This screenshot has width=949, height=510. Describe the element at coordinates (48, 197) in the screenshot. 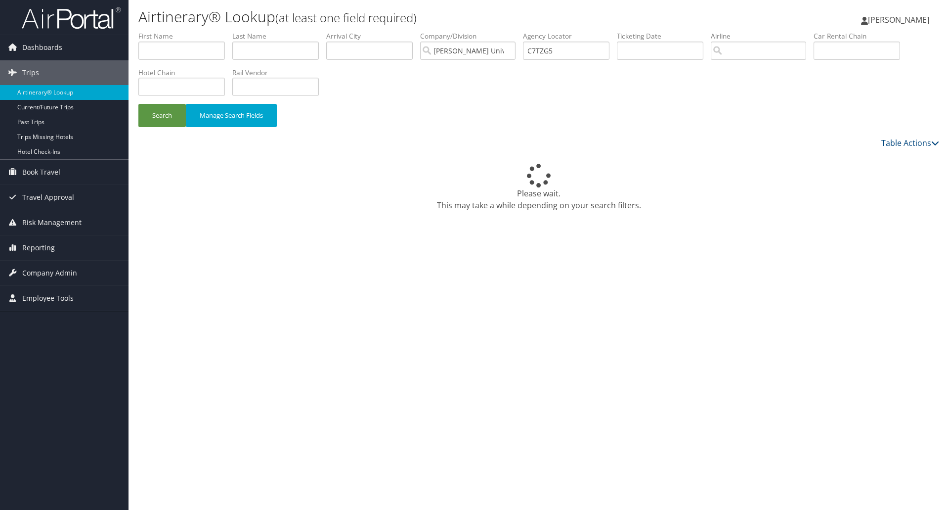

I see `span: Travel Approval` at that location.